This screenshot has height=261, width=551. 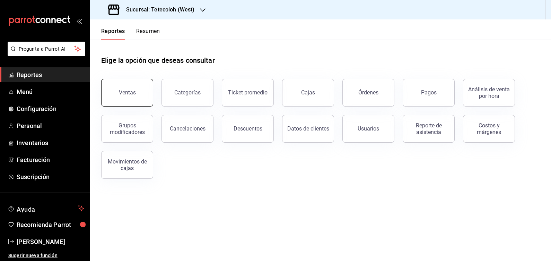 I want to click on button: Grupos modificadores, so click(x=127, y=129).